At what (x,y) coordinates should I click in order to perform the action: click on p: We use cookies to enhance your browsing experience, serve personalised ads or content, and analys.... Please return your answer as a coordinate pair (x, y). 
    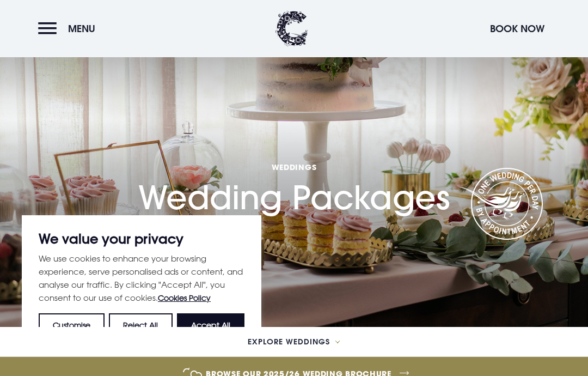
    Looking at the image, I should click on (141, 277).